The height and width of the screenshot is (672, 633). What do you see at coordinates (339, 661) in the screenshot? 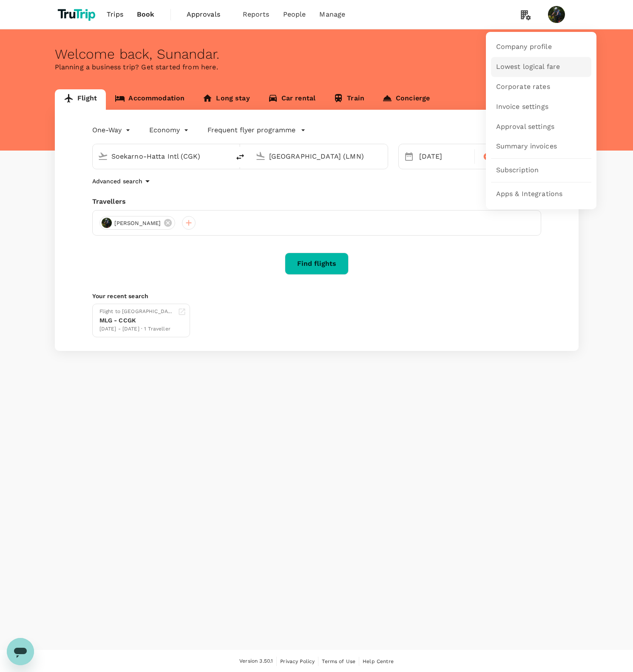
I see `span: Terms of Use` at bounding box center [339, 661].